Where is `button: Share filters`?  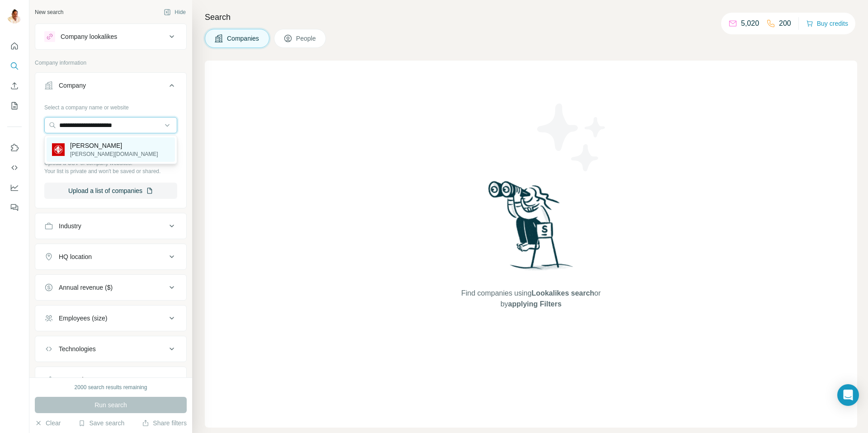
button: Share filters is located at coordinates (164, 423).